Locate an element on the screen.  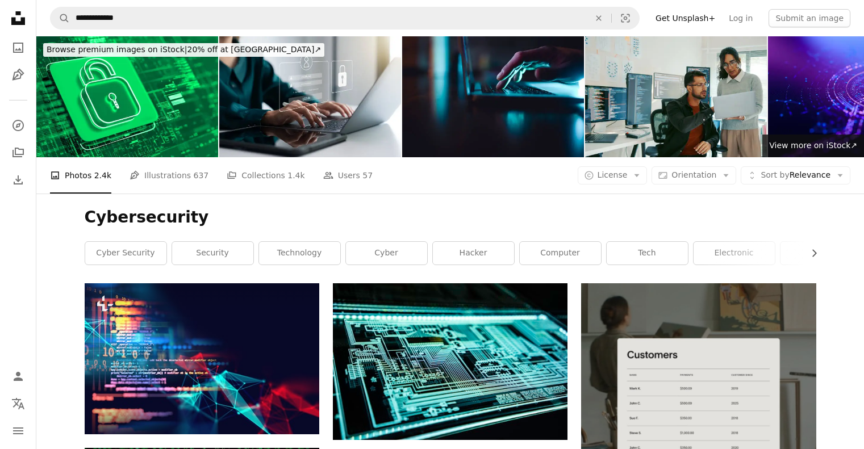
img: Programming code abstract technology background of software developer and Computer script is located at coordinates (202, 359).